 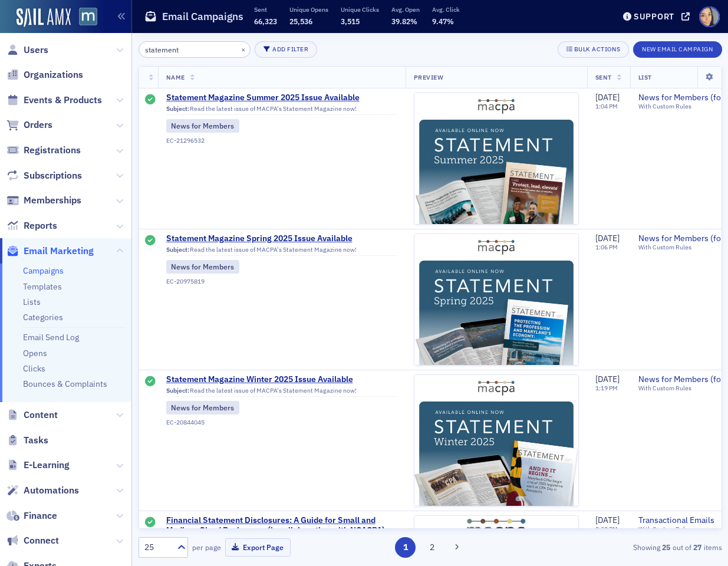 I want to click on time: 1:06 PM, so click(x=607, y=247).